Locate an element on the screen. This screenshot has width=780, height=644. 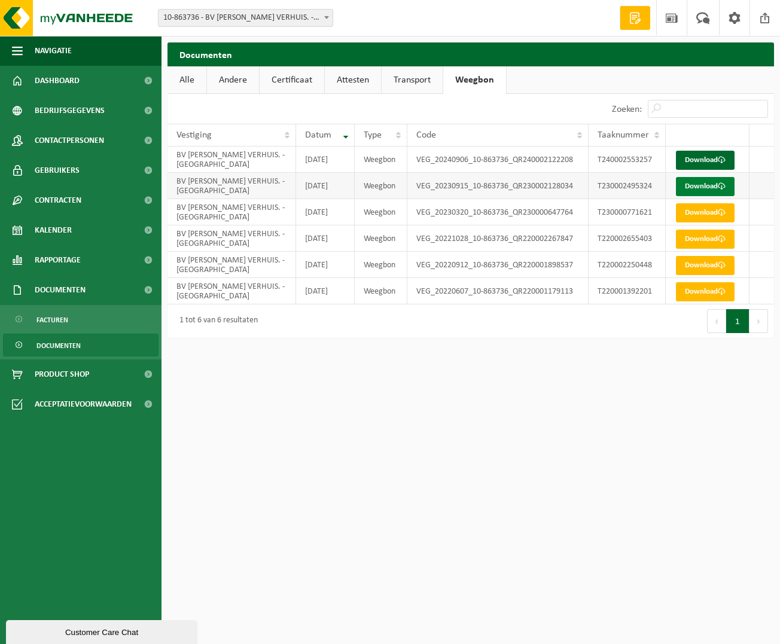
td: T220002250448 is located at coordinates (627, 265).